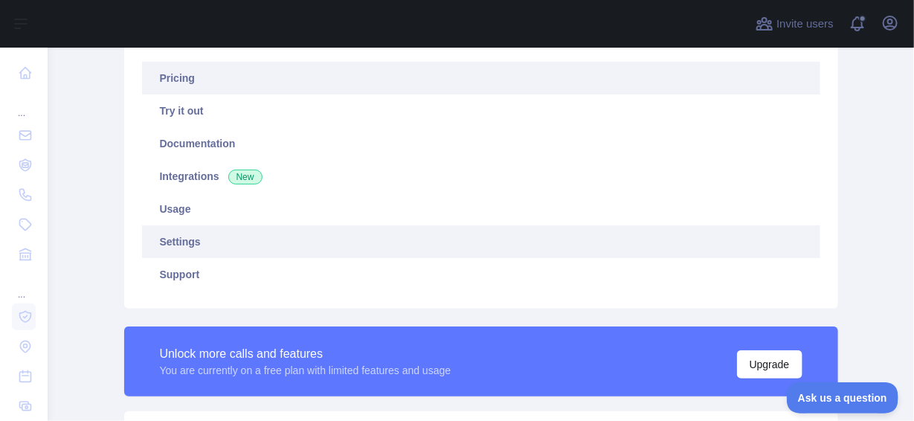 Image resolution: width=914 pixels, height=421 pixels. Describe the element at coordinates (481, 275) in the screenshot. I see `a: Support` at that location.